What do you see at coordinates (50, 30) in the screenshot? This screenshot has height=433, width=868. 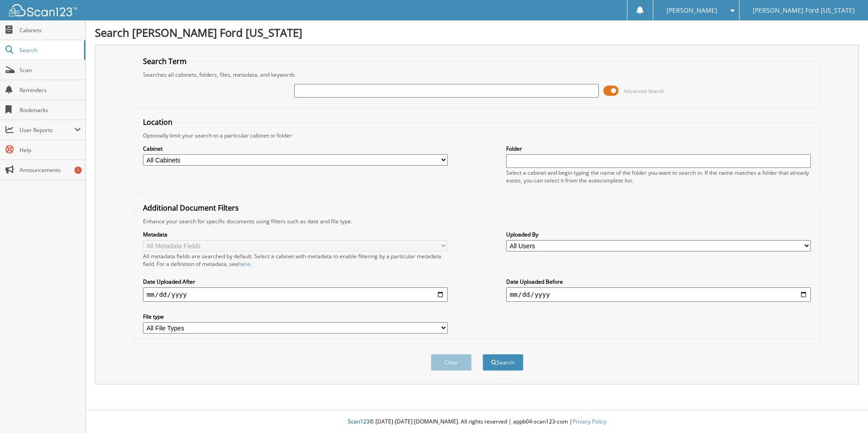 I see `span: Cabinets` at bounding box center [50, 30].